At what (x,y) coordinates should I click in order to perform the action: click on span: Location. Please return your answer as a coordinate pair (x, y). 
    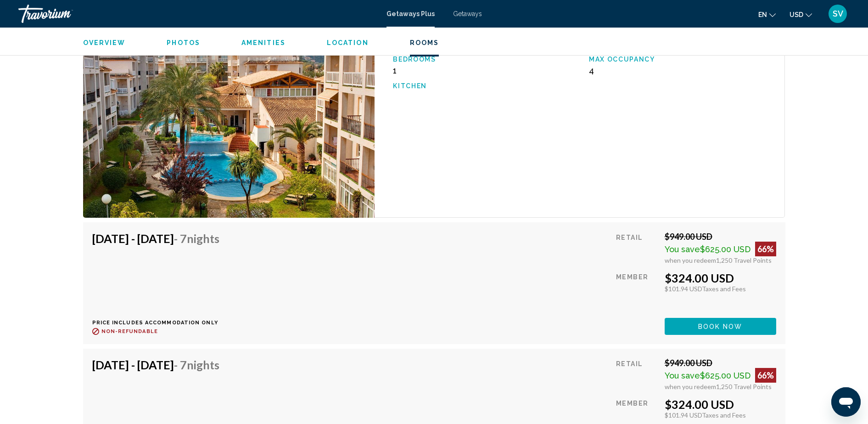
    Looking at the image, I should click on (348, 42).